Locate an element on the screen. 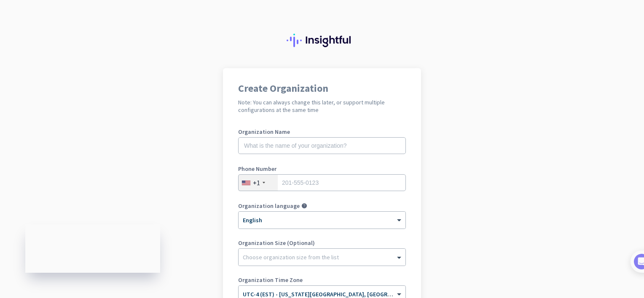 The height and width of the screenshot is (298, 644). label: Phone Number is located at coordinates (322, 169).